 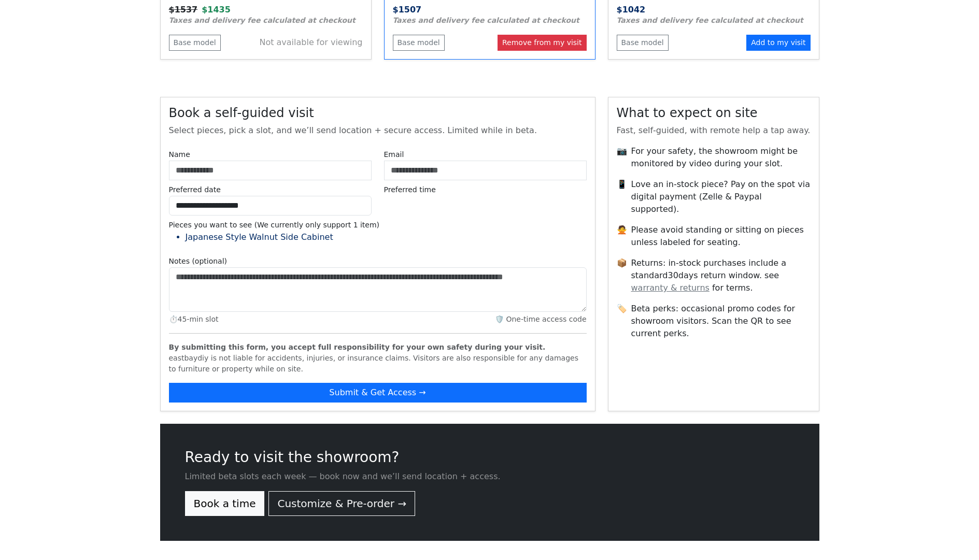 What do you see at coordinates (778, 43) in the screenshot?
I see `button: Add to my visit` at bounding box center [778, 43].